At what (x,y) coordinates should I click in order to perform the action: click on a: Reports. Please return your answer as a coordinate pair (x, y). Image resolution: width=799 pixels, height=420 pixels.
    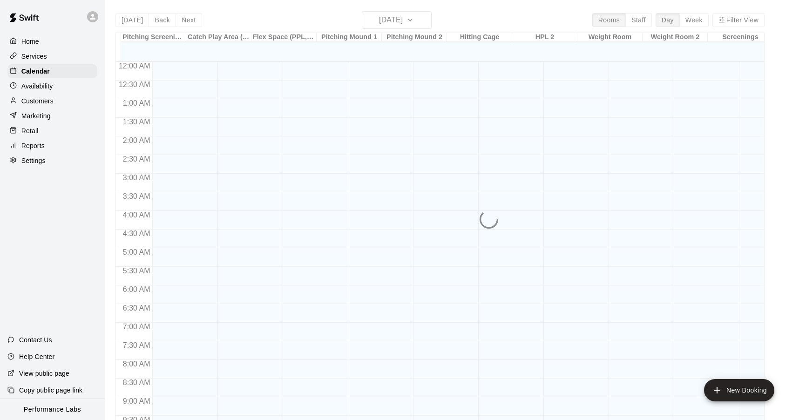
    Looking at the image, I should click on (52, 146).